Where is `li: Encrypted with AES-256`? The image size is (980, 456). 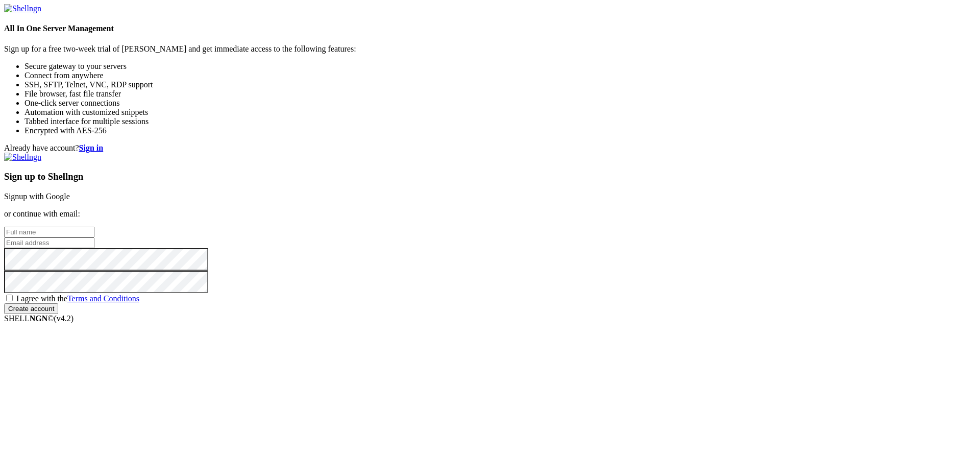
li: Encrypted with AES-256 is located at coordinates (500, 130).